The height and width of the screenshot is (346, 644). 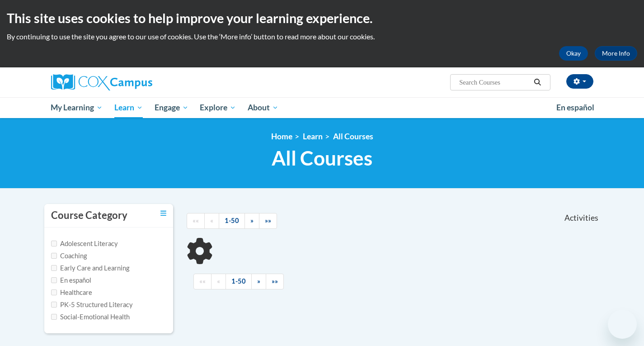 I want to click on label: Social-Emotional Health, so click(x=91, y=317).